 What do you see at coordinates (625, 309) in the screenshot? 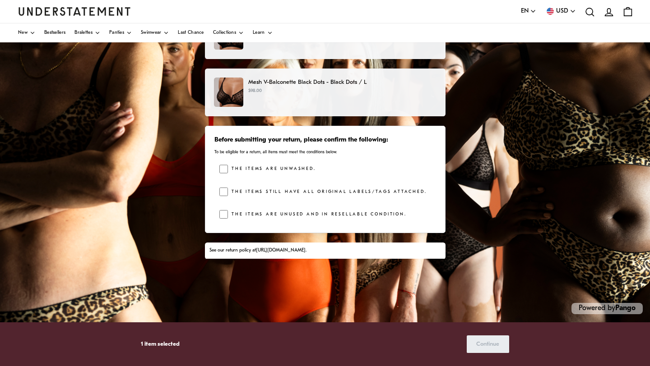
I see `a: Pango` at bounding box center [625, 309].